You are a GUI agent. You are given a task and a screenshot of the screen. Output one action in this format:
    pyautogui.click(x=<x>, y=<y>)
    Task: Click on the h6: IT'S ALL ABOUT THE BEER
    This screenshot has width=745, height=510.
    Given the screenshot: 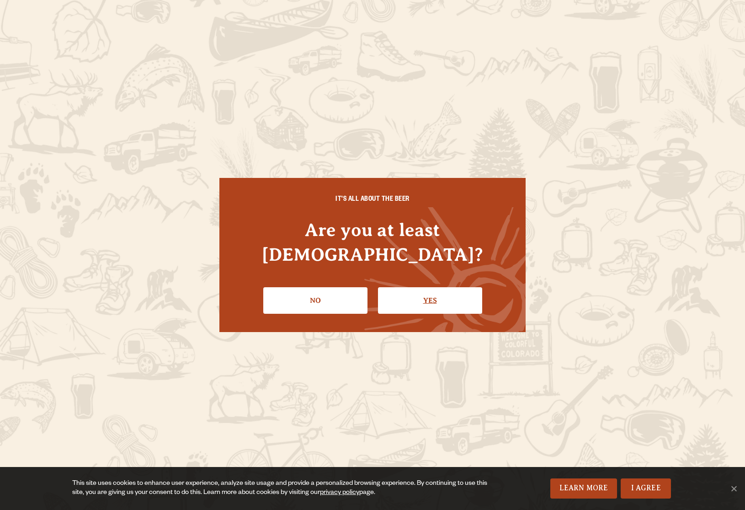 What is the action you would take?
    pyautogui.click(x=373, y=200)
    